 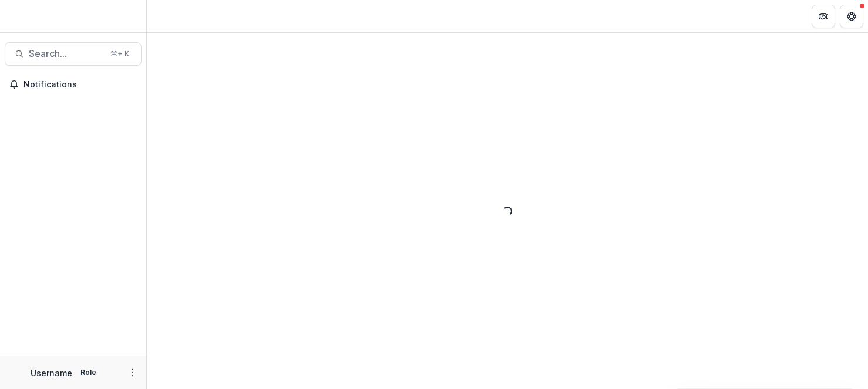 I want to click on button: Partners, so click(x=823, y=17).